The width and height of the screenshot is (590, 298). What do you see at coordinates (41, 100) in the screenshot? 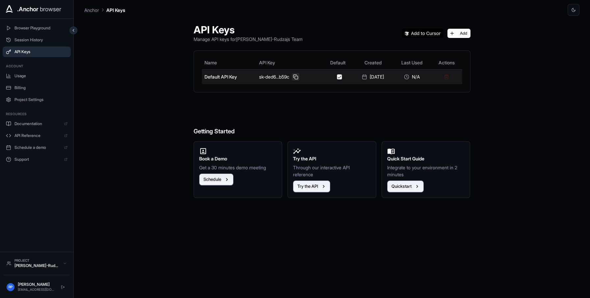
I see `span: Project Settings` at bounding box center [41, 100].